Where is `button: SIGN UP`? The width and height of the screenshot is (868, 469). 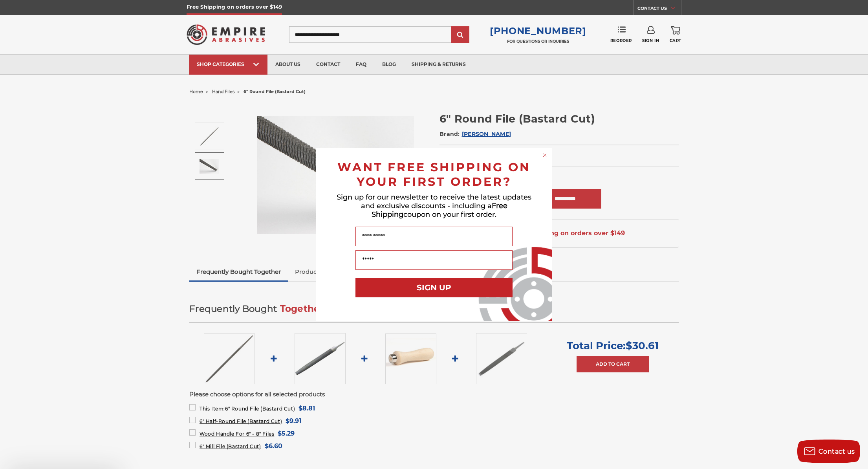
button: SIGN UP is located at coordinates (434, 287).